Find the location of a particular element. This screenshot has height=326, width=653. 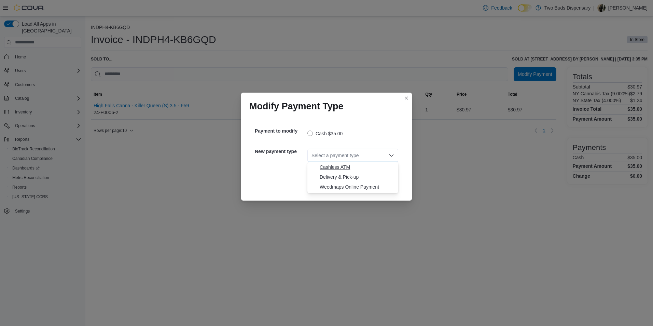

span: Delivery & Pick-up is located at coordinates (357, 177).